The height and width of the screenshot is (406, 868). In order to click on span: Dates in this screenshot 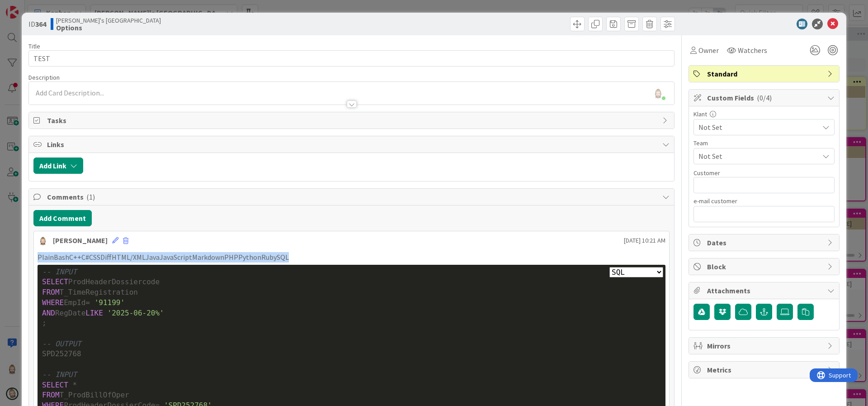, I will do `click(765, 243)`.